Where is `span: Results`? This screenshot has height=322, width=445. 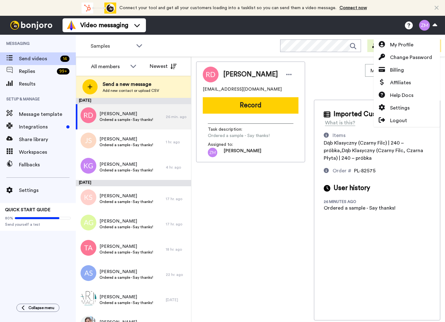
span: Results is located at coordinates (47, 84).